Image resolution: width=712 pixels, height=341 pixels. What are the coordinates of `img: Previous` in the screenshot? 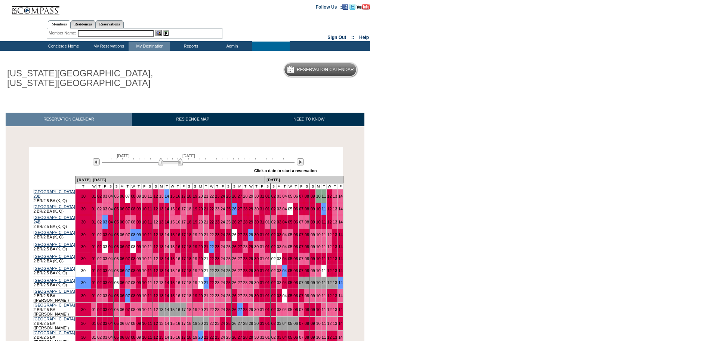 It's located at (96, 162).